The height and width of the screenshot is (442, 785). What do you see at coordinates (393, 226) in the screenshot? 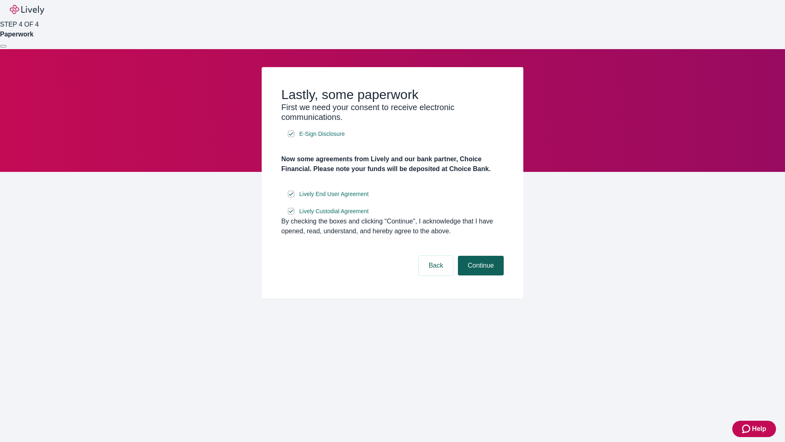
I see `div: By checking the boxes and clicking “Continue", I acknowledge that I have opened, read, understand...` at bounding box center [393, 226].